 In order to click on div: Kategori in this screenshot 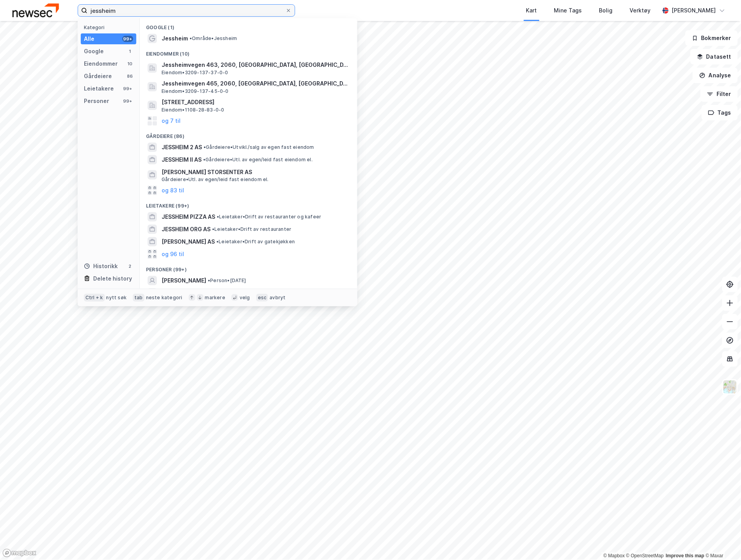, I will do `click(110, 27)`.